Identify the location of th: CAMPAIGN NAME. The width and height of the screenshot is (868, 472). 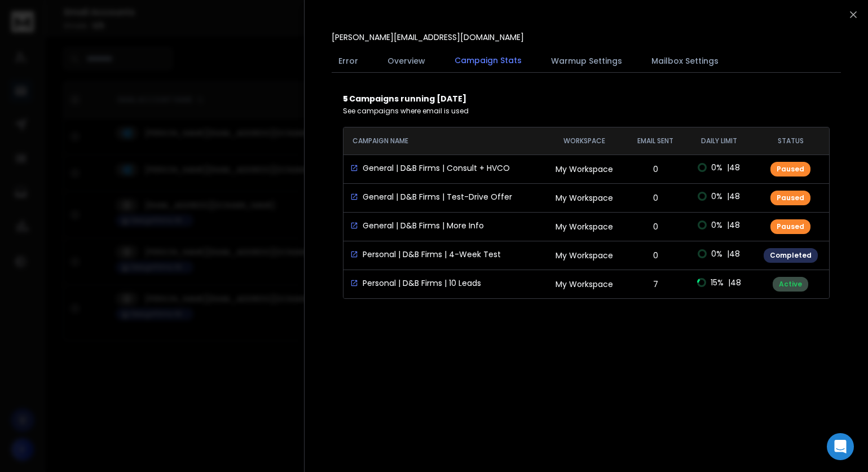
(444, 141).